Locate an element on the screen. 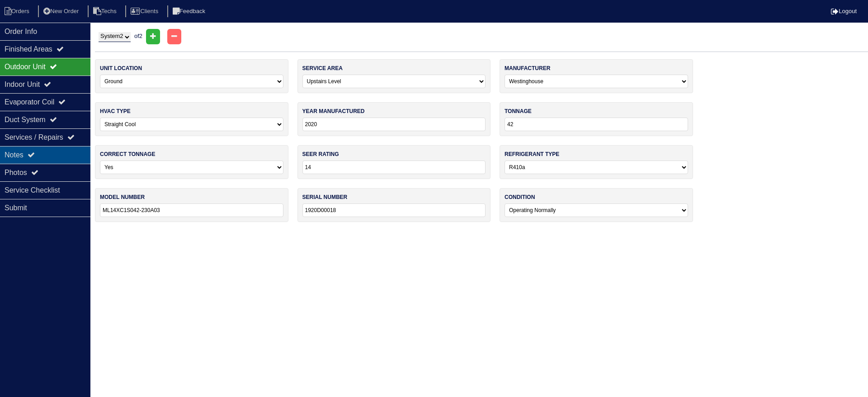 The height and width of the screenshot is (397, 868). a: Clients is located at coordinates (145, 11).